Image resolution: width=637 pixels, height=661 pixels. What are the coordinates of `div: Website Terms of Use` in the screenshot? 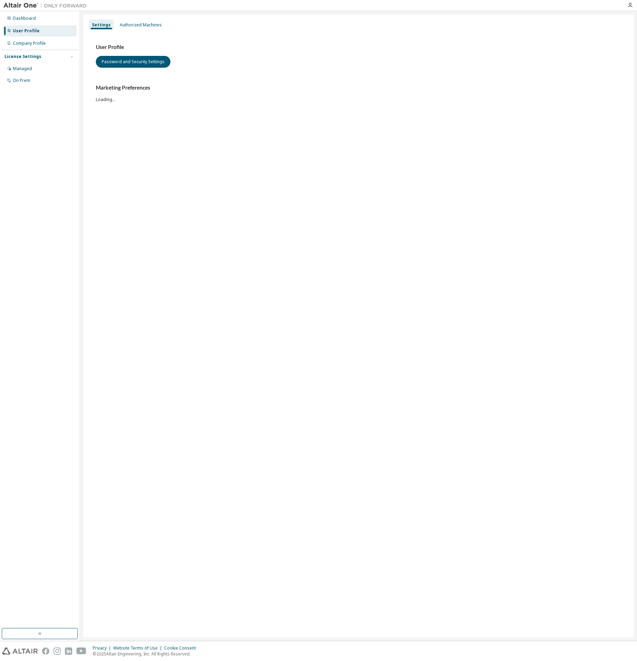 It's located at (138, 648).